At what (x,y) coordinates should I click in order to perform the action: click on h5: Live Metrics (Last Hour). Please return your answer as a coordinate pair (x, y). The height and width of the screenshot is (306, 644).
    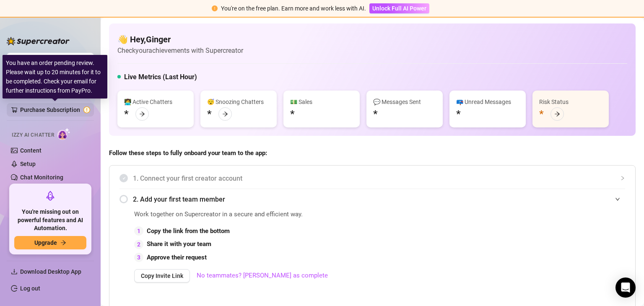
    Looking at the image, I should click on (161, 77).